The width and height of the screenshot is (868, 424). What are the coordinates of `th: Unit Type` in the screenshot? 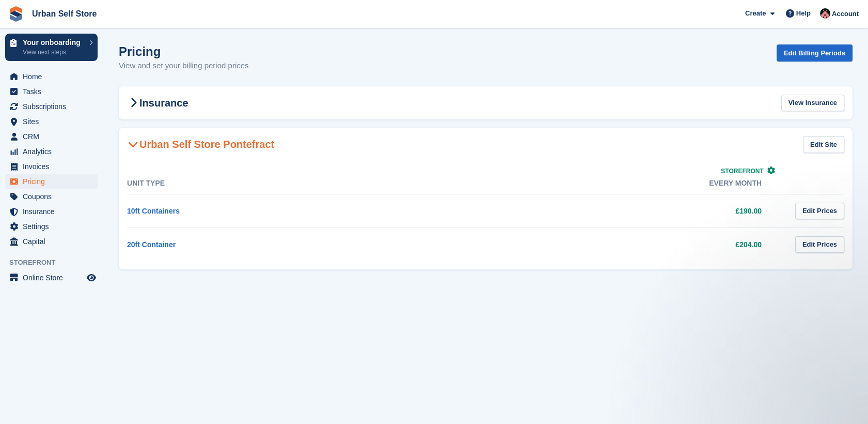 It's located at (291, 183).